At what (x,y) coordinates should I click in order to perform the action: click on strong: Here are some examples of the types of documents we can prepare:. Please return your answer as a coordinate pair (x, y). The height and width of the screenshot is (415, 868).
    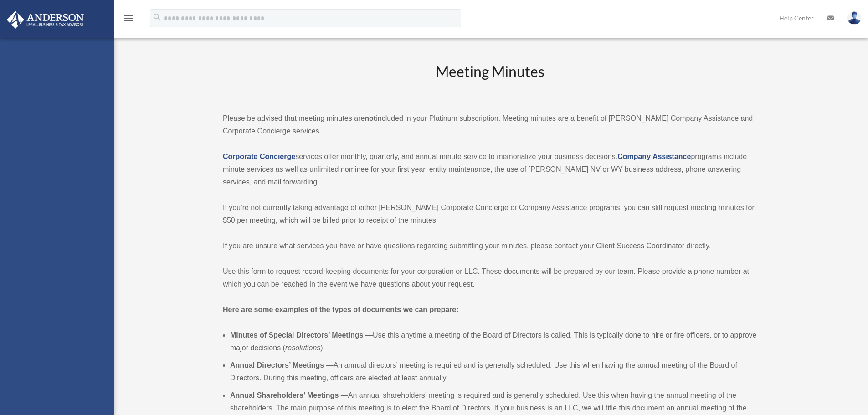
    Looking at the image, I should click on (341, 309).